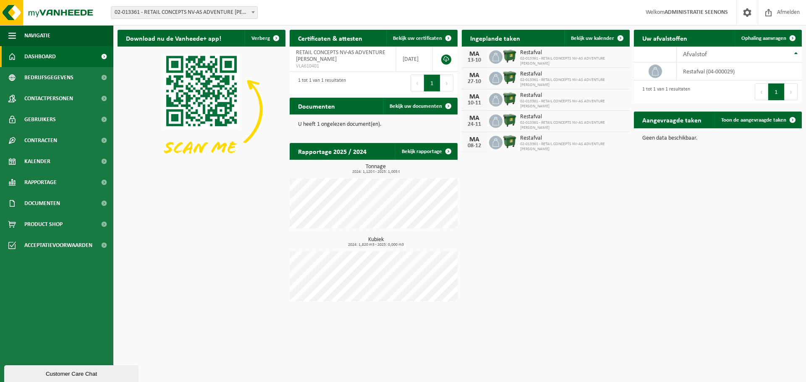 The height and width of the screenshot is (382, 806). Describe the element at coordinates (420, 106) in the screenshot. I see `a: Bekijk uw documenten` at that location.